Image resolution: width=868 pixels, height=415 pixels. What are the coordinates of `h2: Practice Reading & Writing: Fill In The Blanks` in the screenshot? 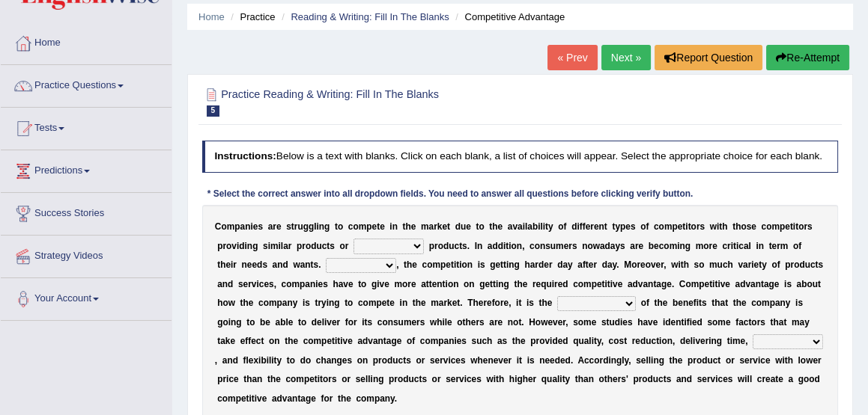 It's located at (399, 101).